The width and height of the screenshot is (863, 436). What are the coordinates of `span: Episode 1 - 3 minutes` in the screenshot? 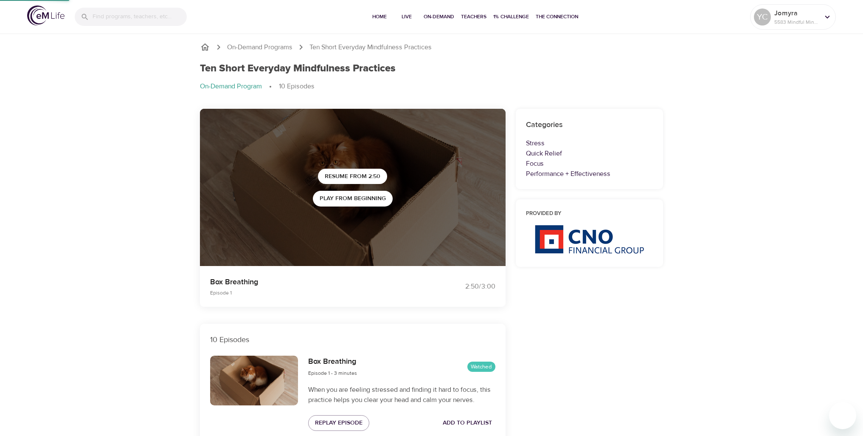 It's located at (333, 373).